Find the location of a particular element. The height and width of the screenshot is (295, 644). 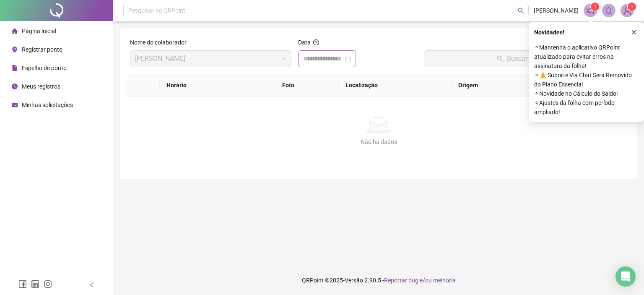

span: environment is located at coordinates (15, 50).